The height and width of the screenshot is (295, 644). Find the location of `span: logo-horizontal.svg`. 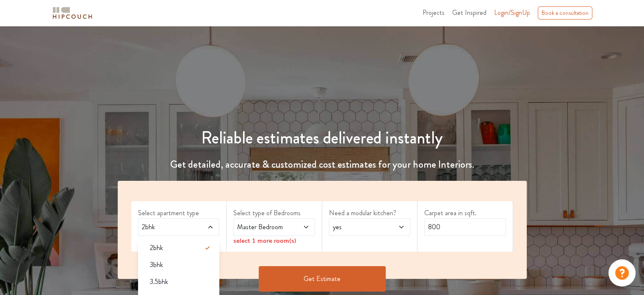

span: logo-horizontal.svg is located at coordinates (73, 13).